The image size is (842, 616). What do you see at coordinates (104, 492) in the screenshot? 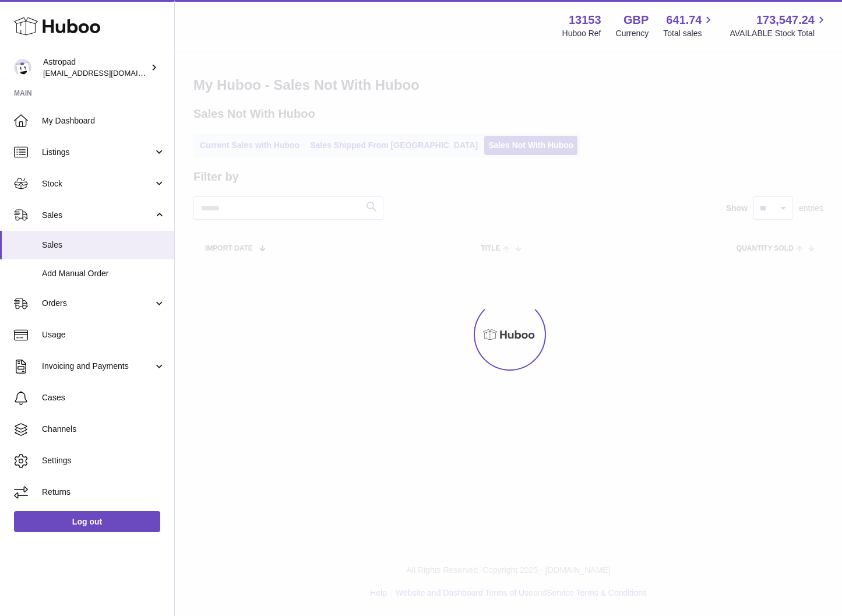
I see `span: Returns` at bounding box center [104, 492].